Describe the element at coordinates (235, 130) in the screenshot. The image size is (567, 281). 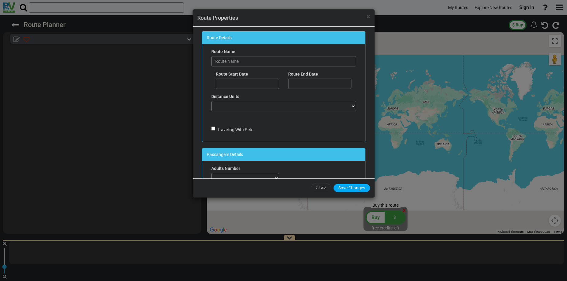
I see `span: Traveling With Pets` at that location.